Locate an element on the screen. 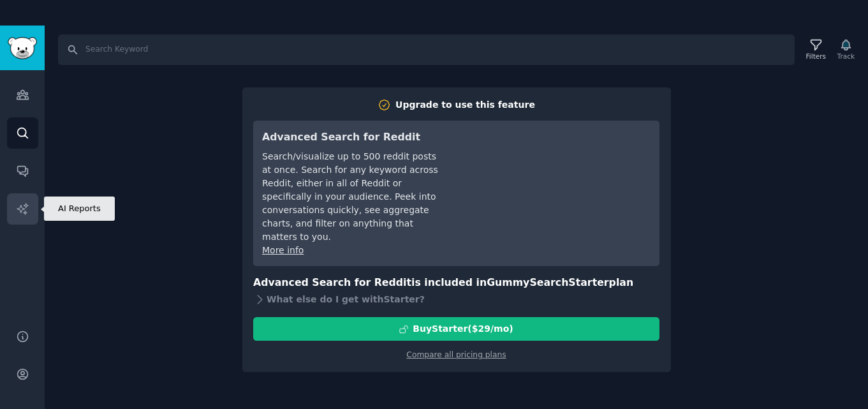 Image resolution: width=868 pixels, height=409 pixels. h3: Advanced Search for Reddit is located at coordinates (352, 137).